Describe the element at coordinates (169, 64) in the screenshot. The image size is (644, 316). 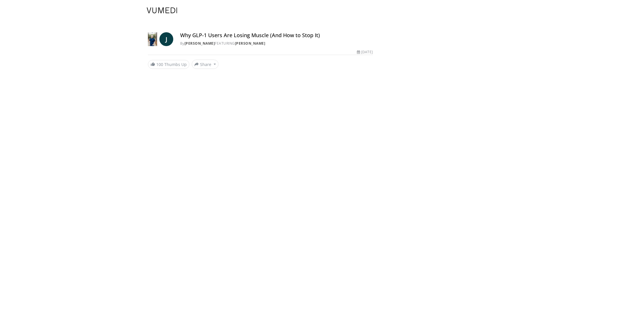
I see `a: 100 Thumbs Up` at that location.